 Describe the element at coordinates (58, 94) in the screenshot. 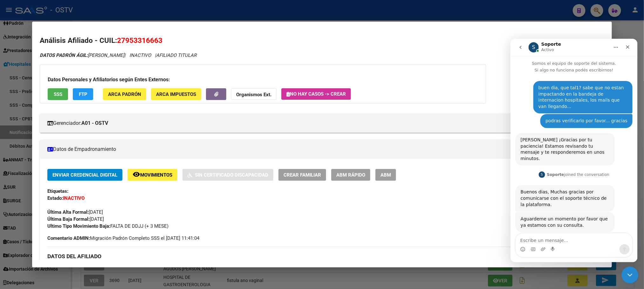

I see `button: SSS` at that location.